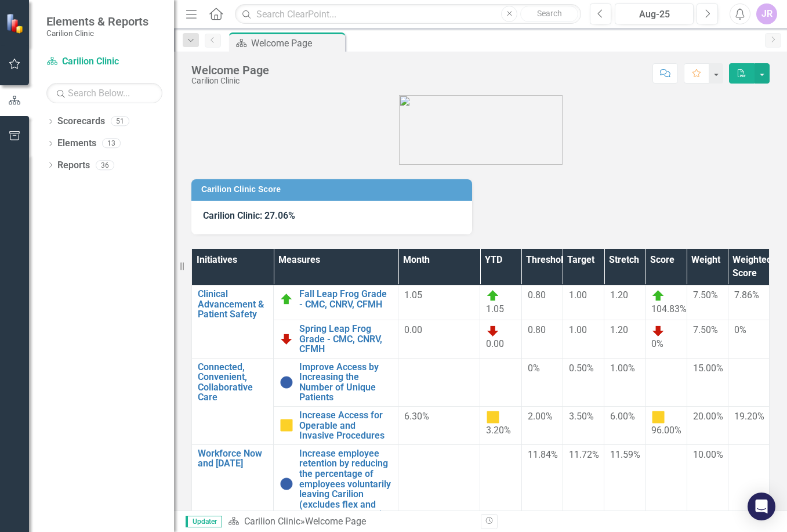 The width and height of the screenshot is (787, 532). Describe the element at coordinates (230, 80) in the screenshot. I see `div: Carilion Clinic` at that location.